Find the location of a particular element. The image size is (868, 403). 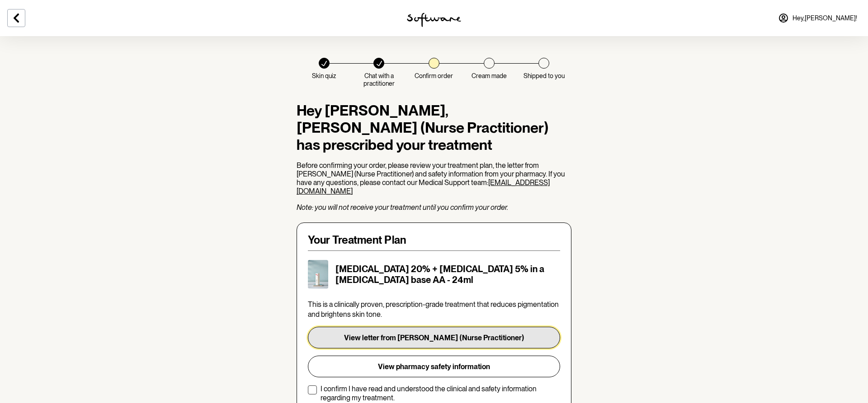

p: I confirm I have read and understood the clinical and safety information regarding my treatment. is located at coordinates (440, 393).